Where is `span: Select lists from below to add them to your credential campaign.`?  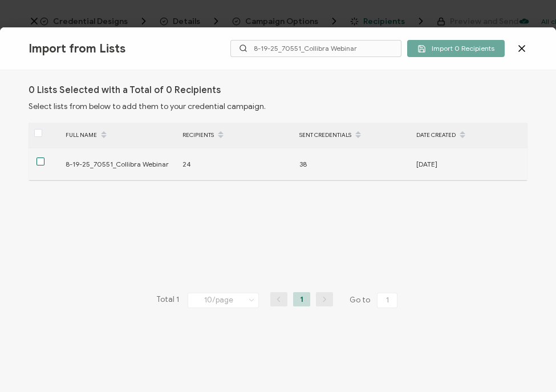 span: Select lists from below to add them to your credential campaign. is located at coordinates (147, 106).